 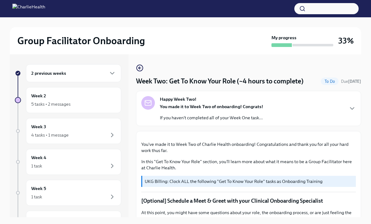 I want to click on a: Week 51 task, so click(x=68, y=193).